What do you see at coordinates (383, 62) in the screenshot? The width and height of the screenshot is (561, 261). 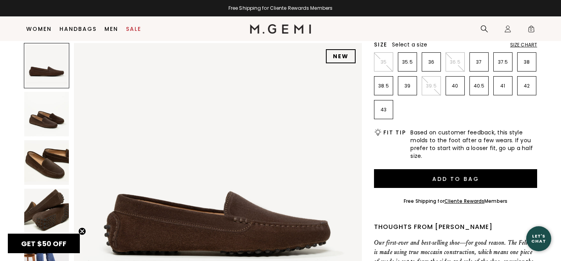 I see `p: 35` at bounding box center [383, 62].